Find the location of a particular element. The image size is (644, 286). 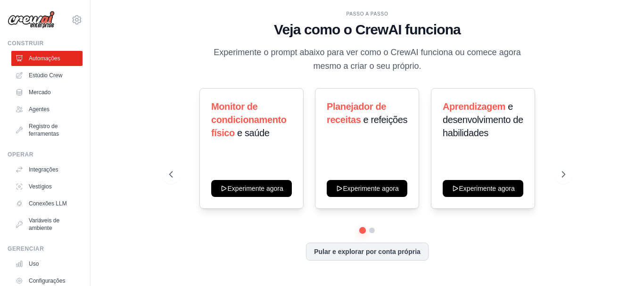

a: Conexões LLM is located at coordinates (47, 203).